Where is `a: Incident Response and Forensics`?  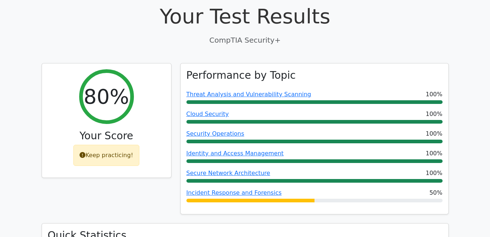
a: Incident Response and Forensics is located at coordinates (234, 193).